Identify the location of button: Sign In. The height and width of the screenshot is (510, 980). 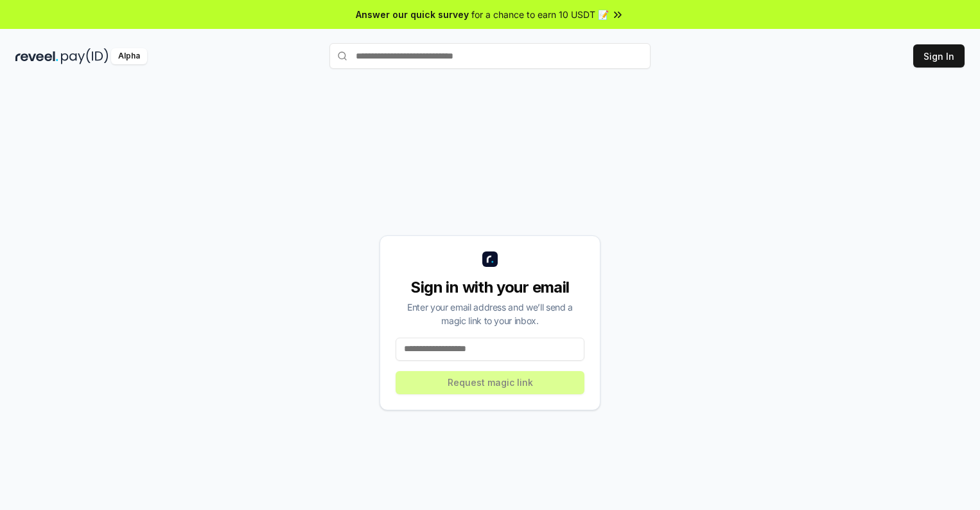
(939, 56).